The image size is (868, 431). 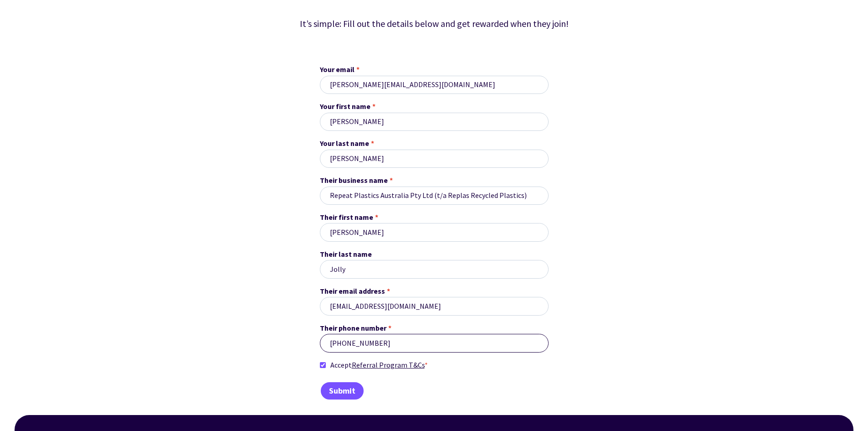 I want to click on span: Accept, so click(x=379, y=366).